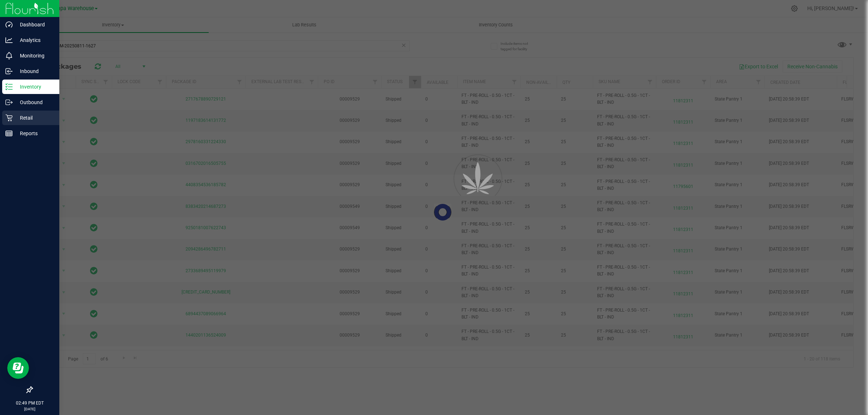  I want to click on inline-svg: Outbound, so click(9, 102).